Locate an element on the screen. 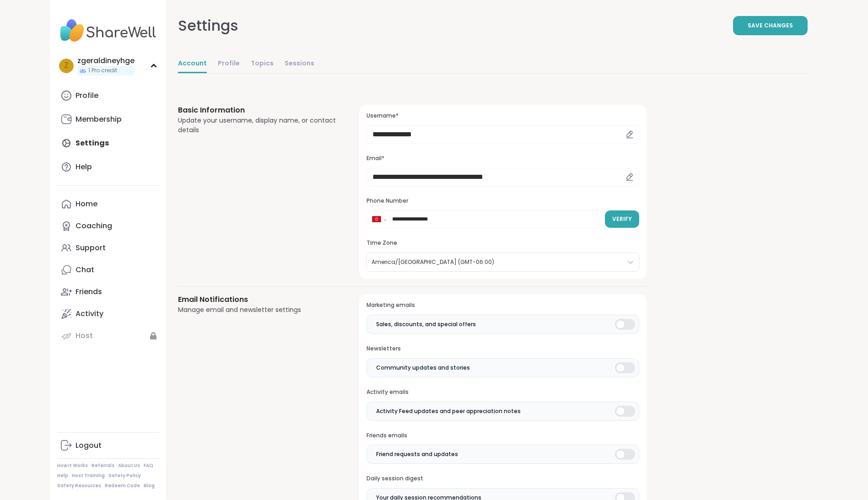 The width and height of the screenshot is (868, 500). div: Membership is located at coordinates (98, 119).